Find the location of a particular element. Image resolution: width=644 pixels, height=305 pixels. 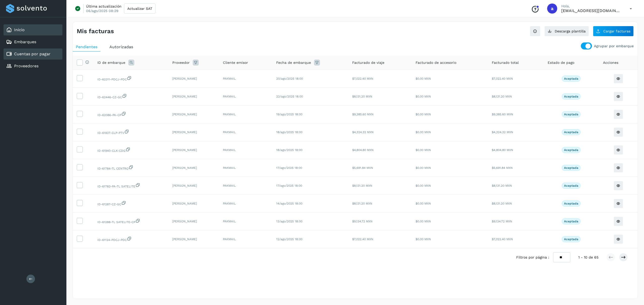

span: 9143bbbe-8080-49b3-95ed-8b4a3a85f83c is located at coordinates (114, 151).